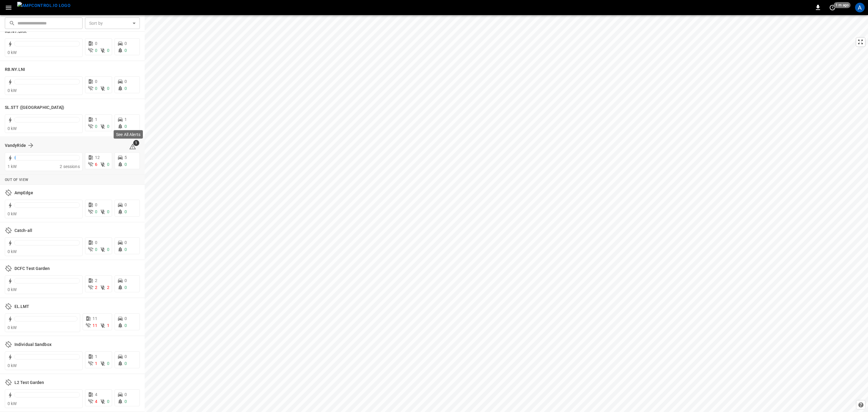  Describe the element at coordinates (96, 164) in the screenshot. I see `span: 6` at that location.